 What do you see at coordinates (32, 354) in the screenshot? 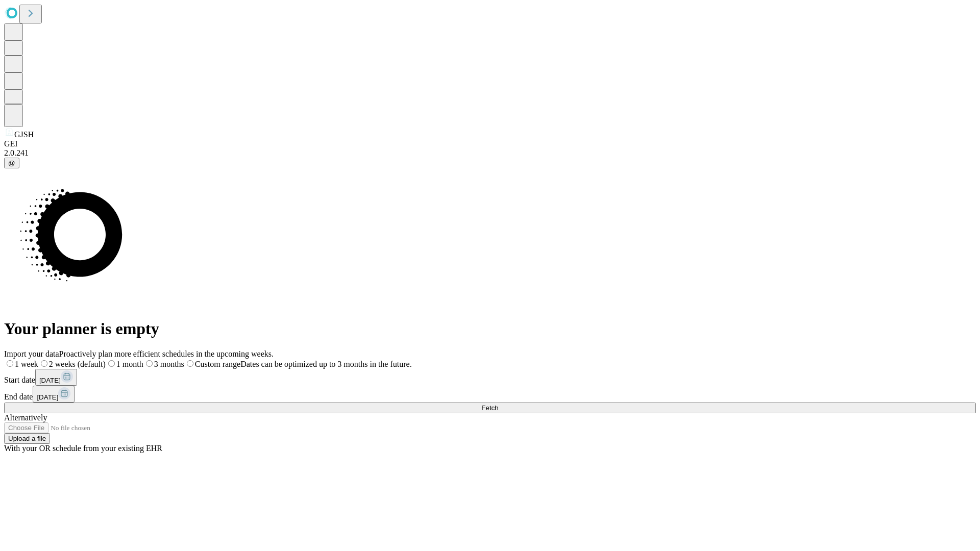
I see `span: Import your data` at bounding box center [32, 354].